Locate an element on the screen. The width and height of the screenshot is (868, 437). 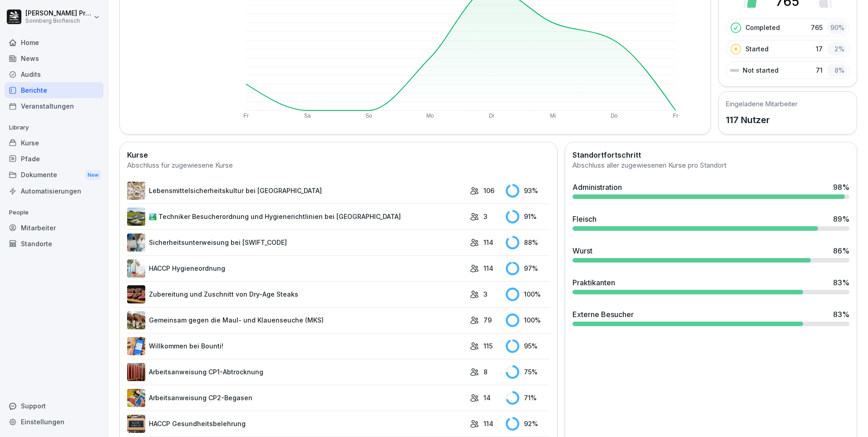
p: Started is located at coordinates (757, 49).